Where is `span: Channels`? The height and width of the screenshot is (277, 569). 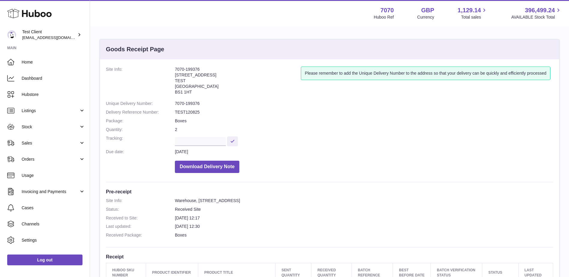
span: Channels is located at coordinates (53, 224).